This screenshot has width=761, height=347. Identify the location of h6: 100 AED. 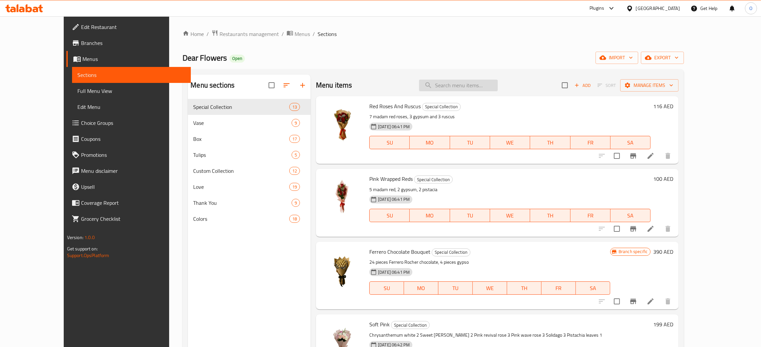
(663, 179).